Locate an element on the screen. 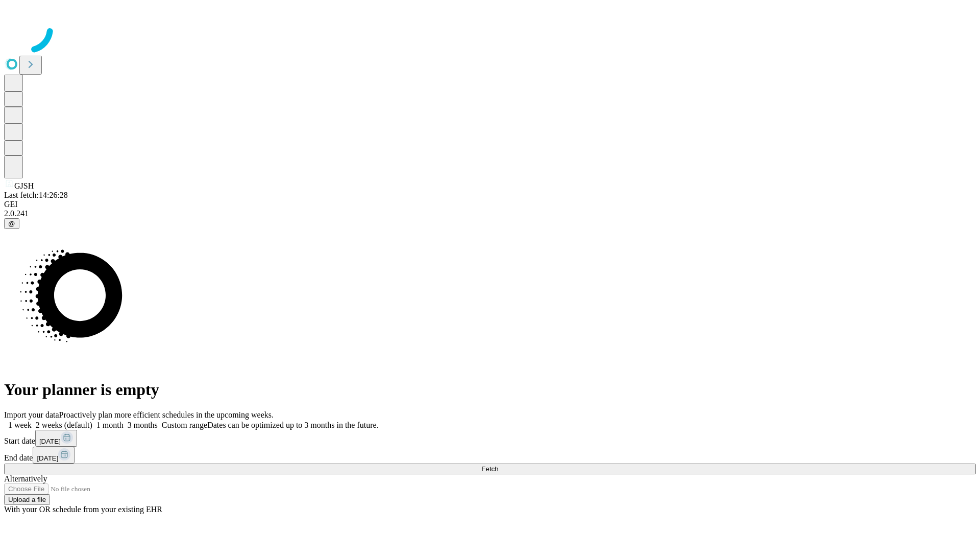 The image size is (980, 552). span: 1 month is located at coordinates (110, 425).